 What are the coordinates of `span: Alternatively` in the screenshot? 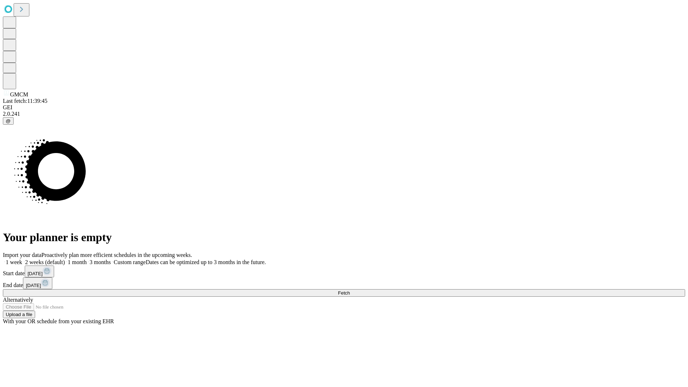 It's located at (18, 300).